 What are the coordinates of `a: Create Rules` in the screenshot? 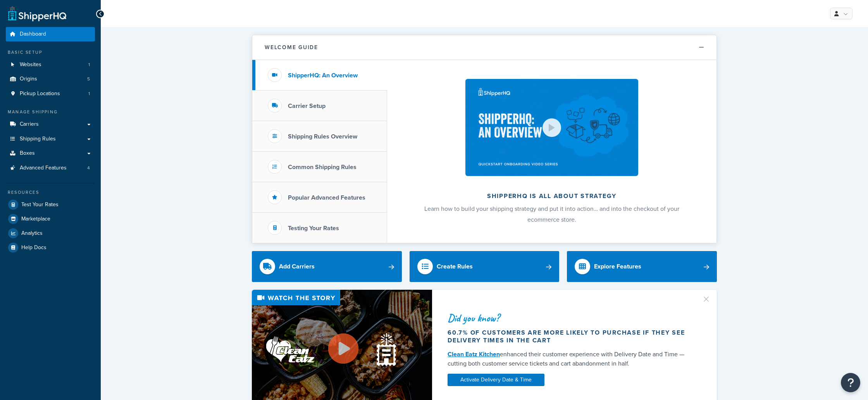 It's located at (484, 267).